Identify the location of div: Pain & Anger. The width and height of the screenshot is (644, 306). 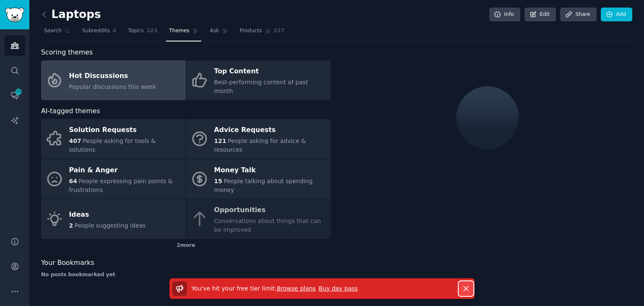
(126, 170).